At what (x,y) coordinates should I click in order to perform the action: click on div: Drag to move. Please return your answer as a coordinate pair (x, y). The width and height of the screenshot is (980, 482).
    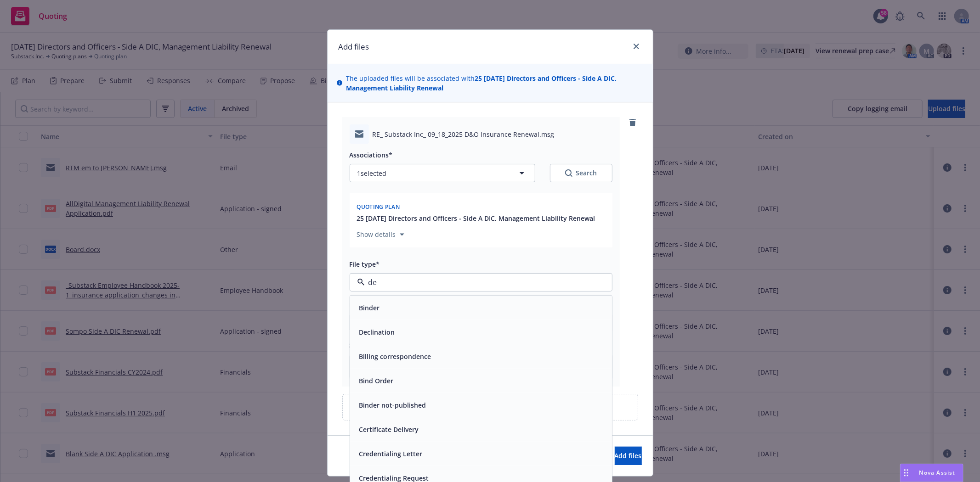
    Looking at the image, I should click on (906, 473).